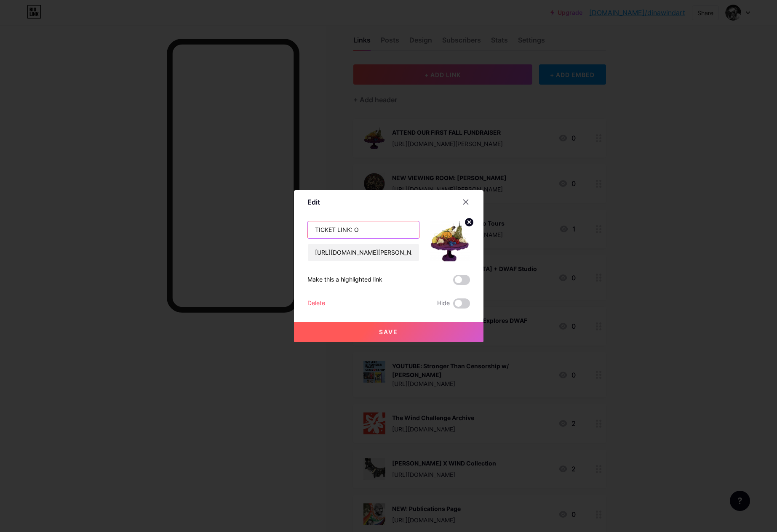 The height and width of the screenshot is (532, 777). What do you see at coordinates (450, 241) in the screenshot?
I see `img: link_thumbnail` at bounding box center [450, 241].